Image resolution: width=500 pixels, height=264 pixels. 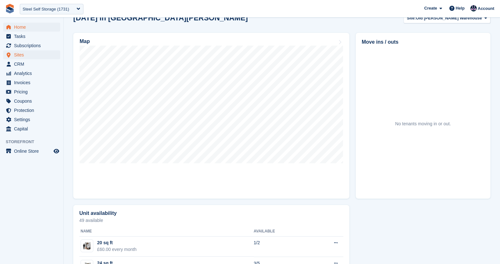 What do you see at coordinates (33, 101) in the screenshot?
I see `span: Coupons` at bounding box center [33, 101].